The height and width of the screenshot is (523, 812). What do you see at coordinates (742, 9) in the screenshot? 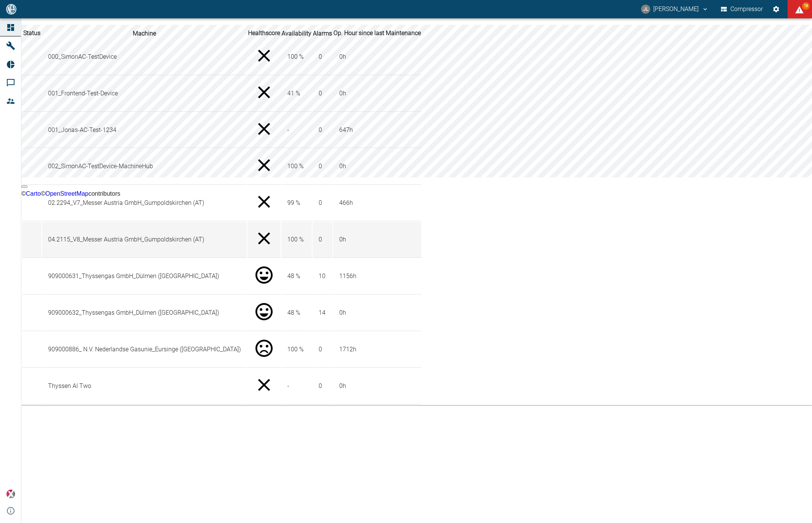
I see `button: Compressor` at bounding box center [742, 9].